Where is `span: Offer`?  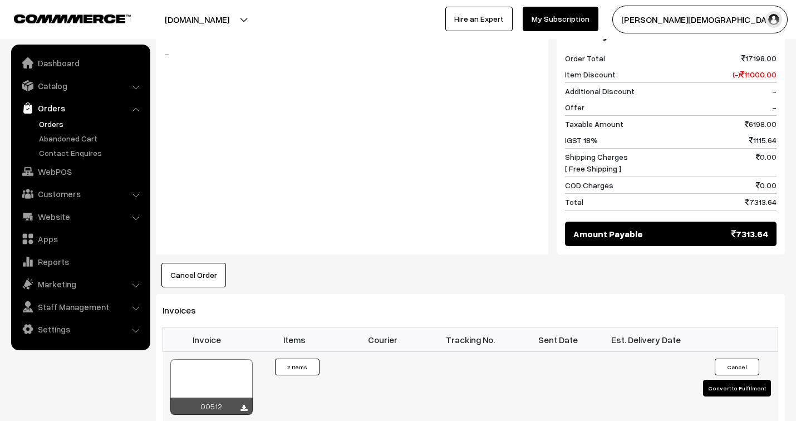 span: Offer is located at coordinates (574, 107).